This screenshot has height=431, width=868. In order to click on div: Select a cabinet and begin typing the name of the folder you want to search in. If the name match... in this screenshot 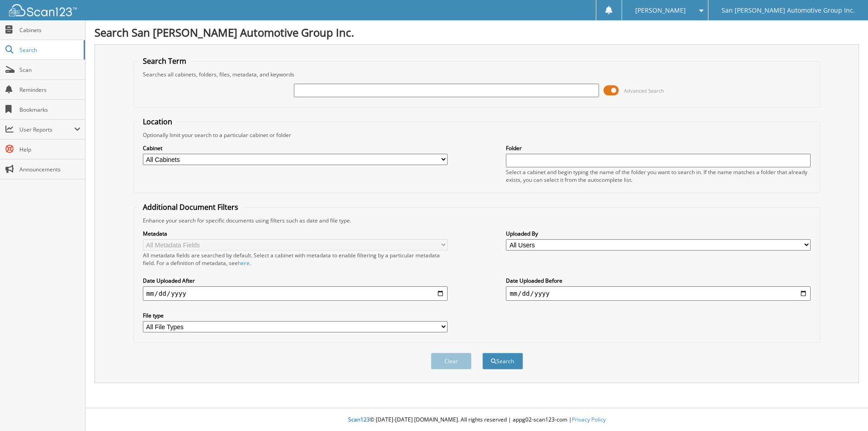, I will do `click(658, 176)`.